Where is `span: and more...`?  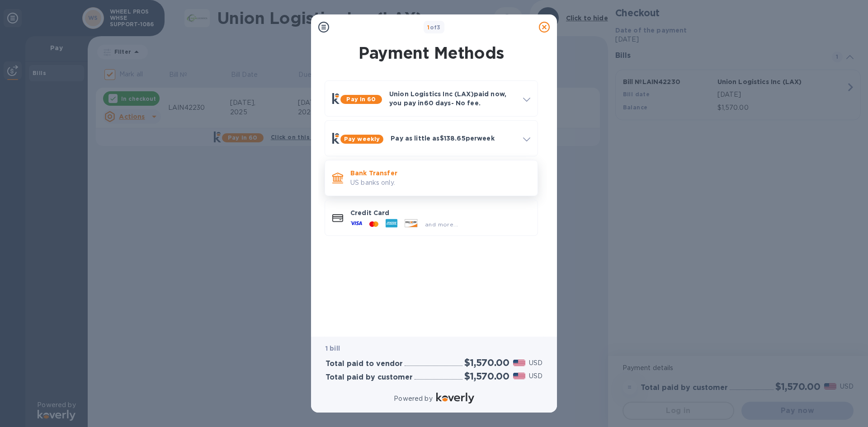 span: and more... is located at coordinates (441, 224).